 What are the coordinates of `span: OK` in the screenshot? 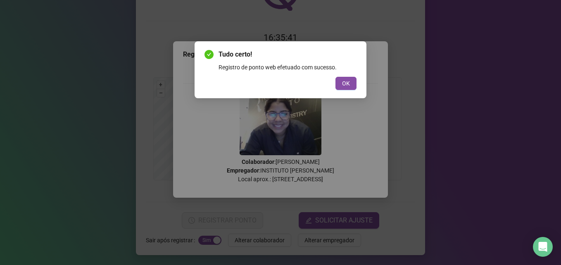 It's located at (345, 83).